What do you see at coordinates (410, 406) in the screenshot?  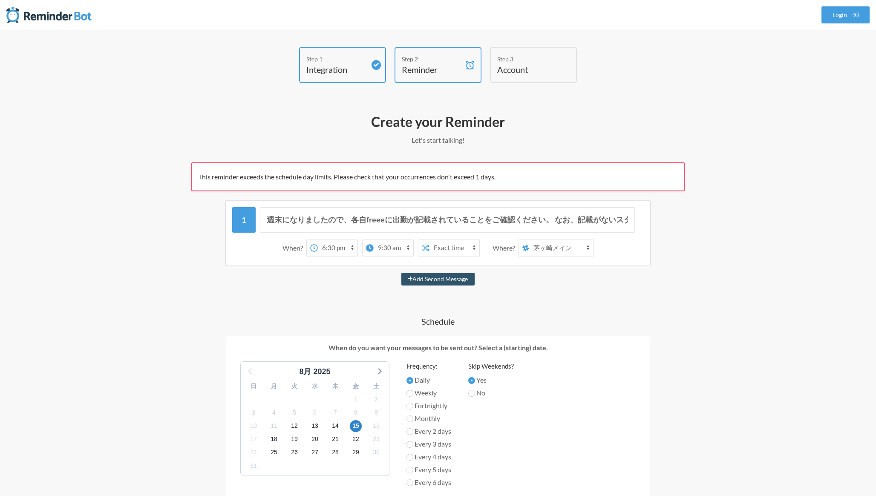 I see `input: Fortnightly` at bounding box center [410, 406].